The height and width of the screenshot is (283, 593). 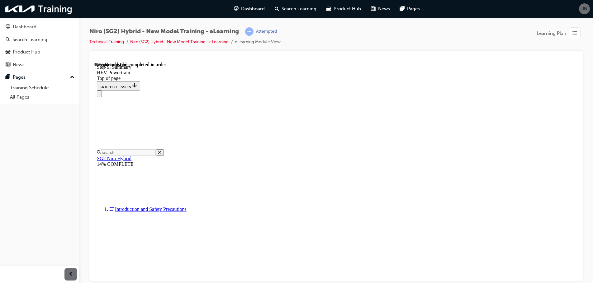 I want to click on span: up-icon, so click(x=72, y=78).